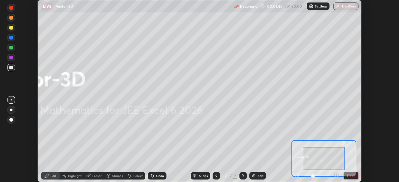  Describe the element at coordinates (338, 6) in the screenshot. I see `img: end-class-cross` at that location.